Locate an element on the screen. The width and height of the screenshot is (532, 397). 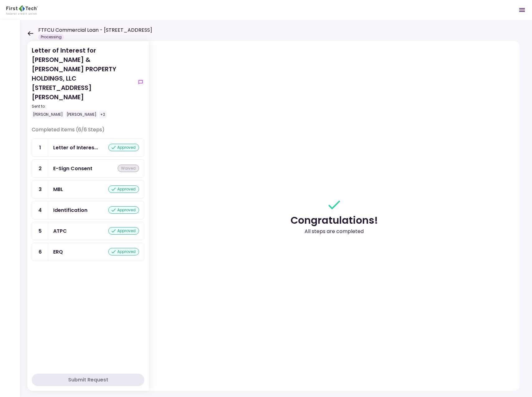
div: Letter of Interest is located at coordinates (76, 148).